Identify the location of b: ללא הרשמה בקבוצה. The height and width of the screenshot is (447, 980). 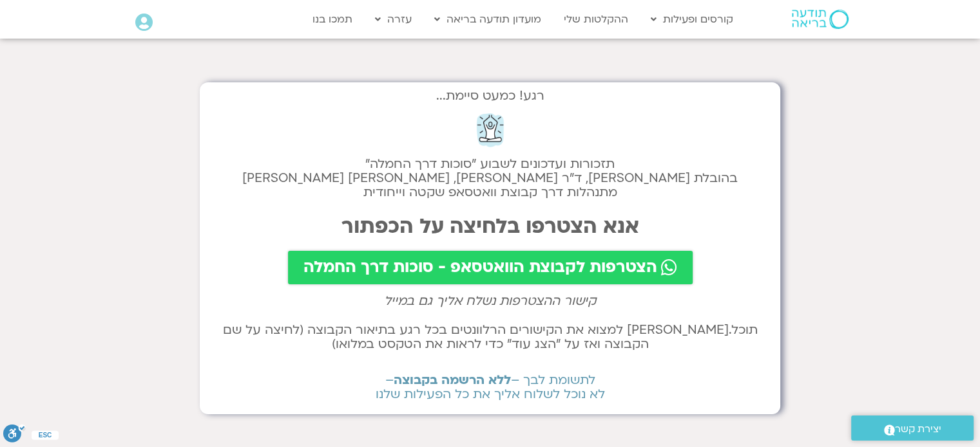
(452, 380).